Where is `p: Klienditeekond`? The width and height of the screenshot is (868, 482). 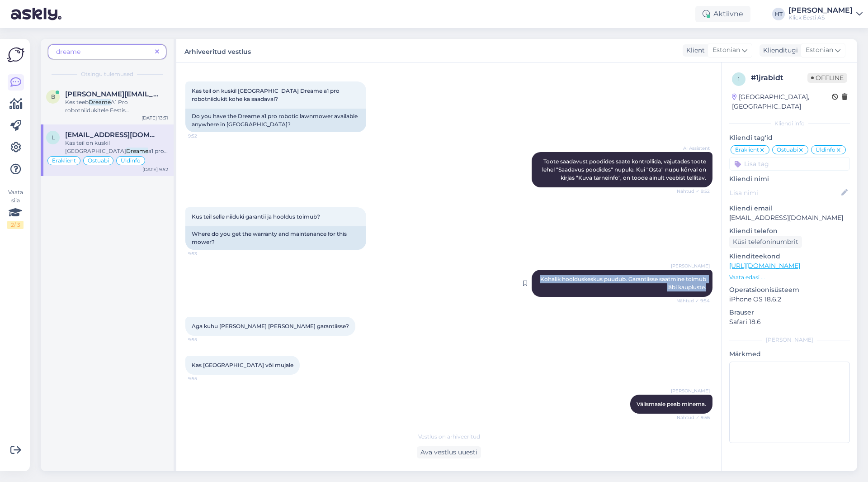
p: Klienditeekond is located at coordinates (790, 256).